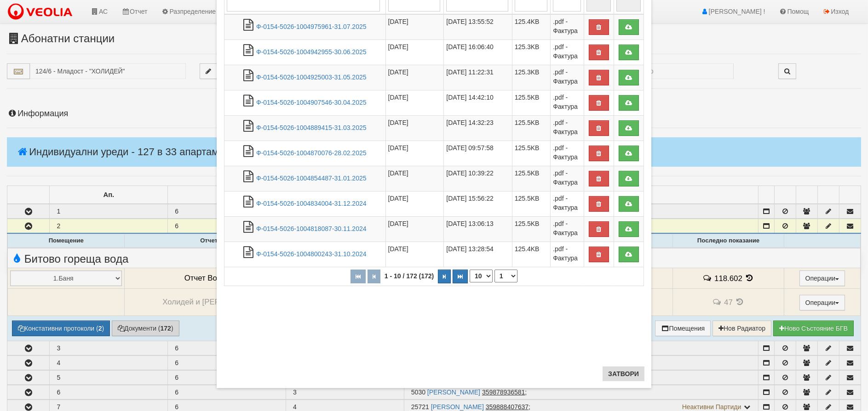 The height and width of the screenshot is (411, 868). Describe the element at coordinates (434, 52) in the screenshot. I see `tr: Ф-0154-5026-1004942955-30.06.2025.pdf - Фактура` at that location.